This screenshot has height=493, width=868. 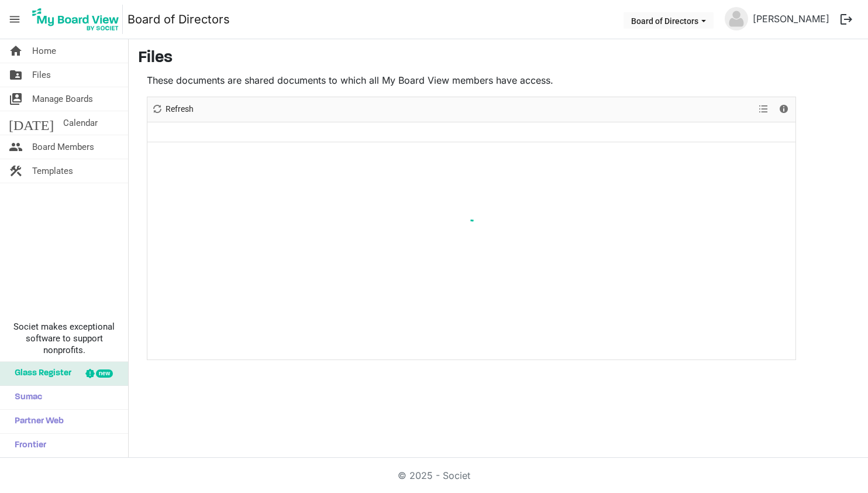 I want to click on img: no-profile-picture.svg, so click(x=736, y=19).